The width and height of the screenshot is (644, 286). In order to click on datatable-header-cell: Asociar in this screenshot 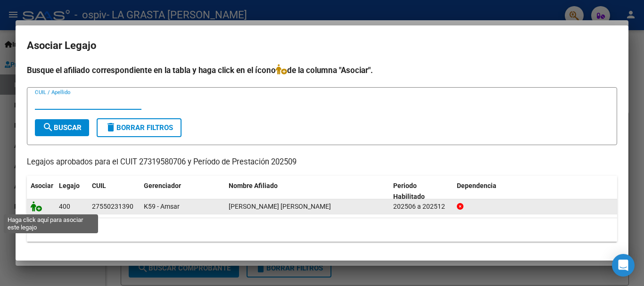, I will do `click(41, 191)`.